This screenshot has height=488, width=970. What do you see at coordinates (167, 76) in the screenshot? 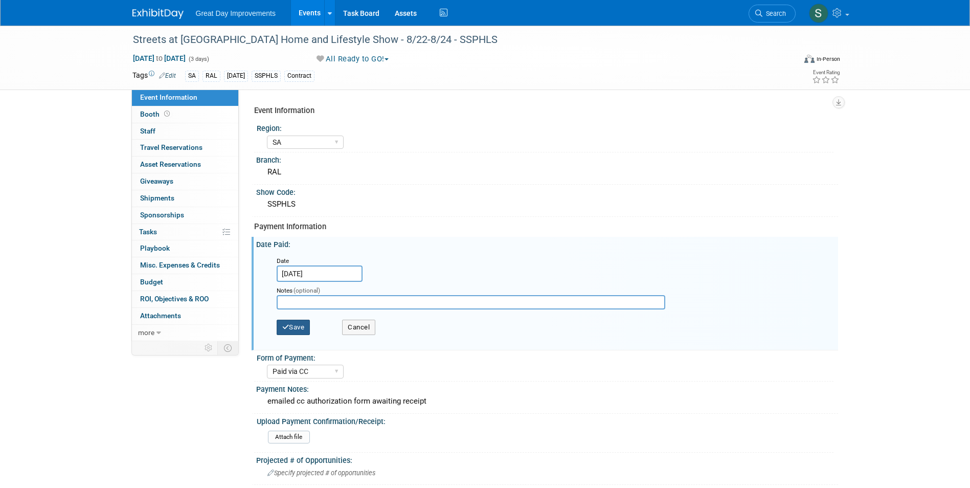
I see `a: Edit` at bounding box center [167, 76].